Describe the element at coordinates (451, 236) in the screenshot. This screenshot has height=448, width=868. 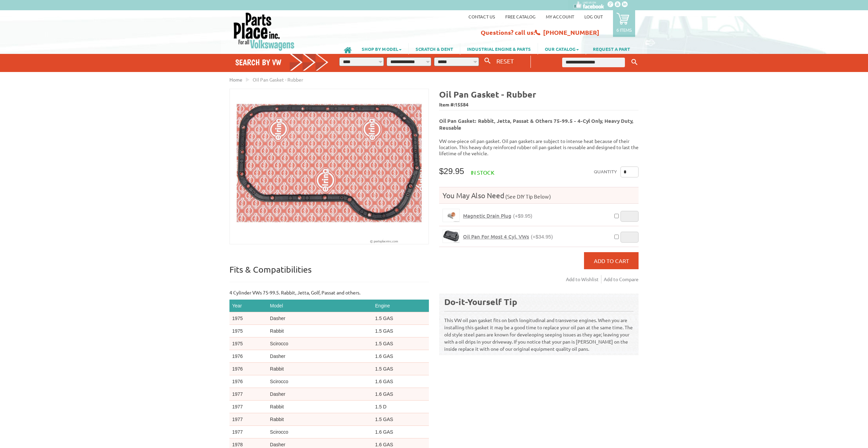
I see `img: Oil Pan For Most 4 Cyl. VWs` at that location.